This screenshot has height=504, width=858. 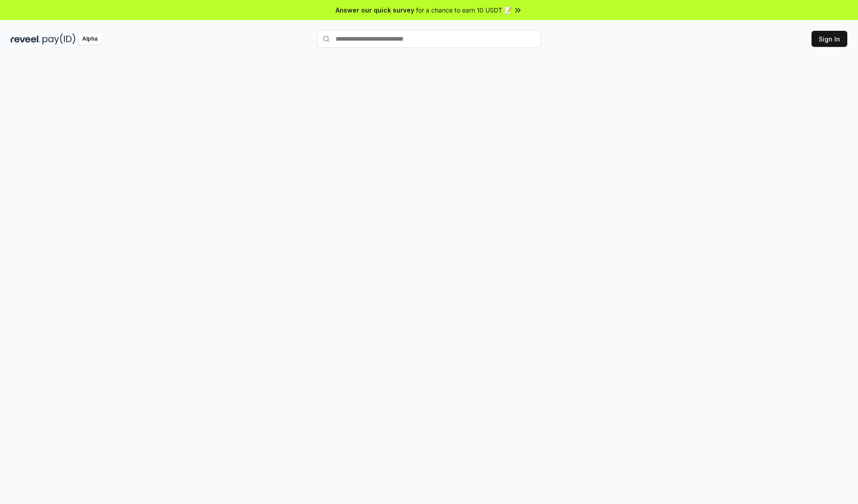 I want to click on button: Sign In, so click(x=830, y=38).